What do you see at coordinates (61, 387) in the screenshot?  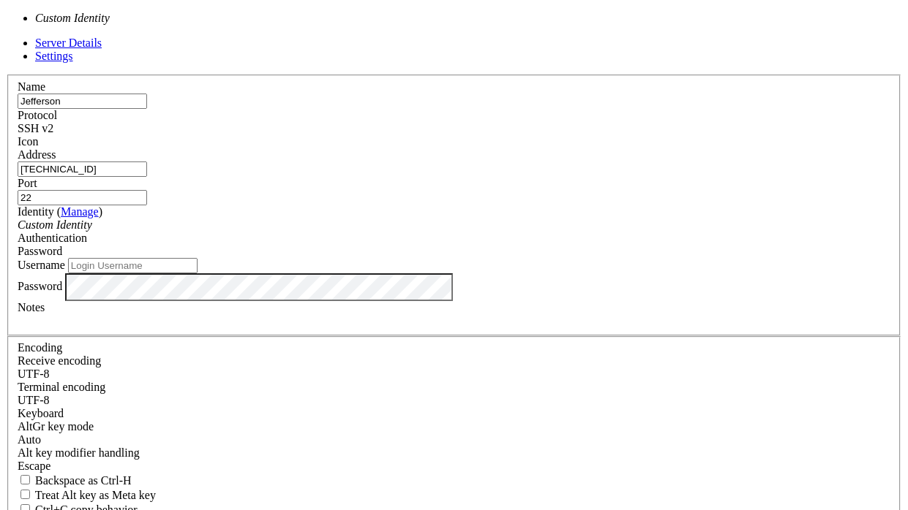 I see `label: The default terminal encoding. ISO-2022 enables character map translations (like graphics maps). ...` at bounding box center [61, 387].